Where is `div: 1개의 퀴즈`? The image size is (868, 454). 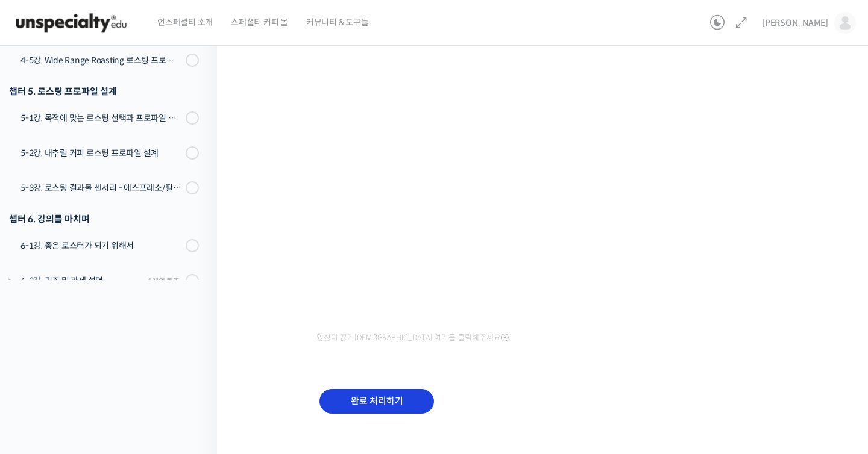
div: 1개의 퀴즈 is located at coordinates (163, 281).